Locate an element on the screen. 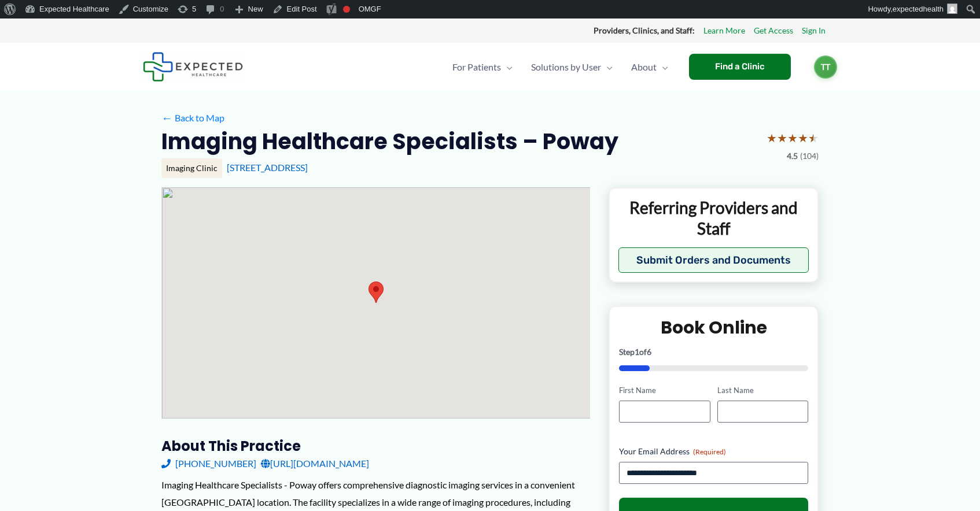 The height and width of the screenshot is (511, 980). span: 4.5 is located at coordinates (792, 156).